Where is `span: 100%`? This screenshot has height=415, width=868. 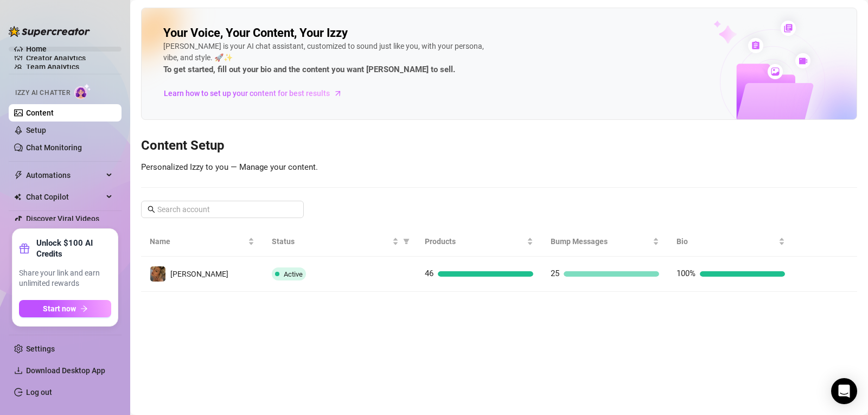 span: 100% is located at coordinates (685, 274).